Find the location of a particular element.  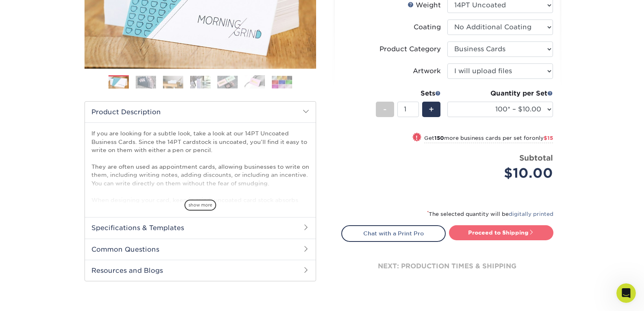

div: Close is located at coordinates (150, 10).